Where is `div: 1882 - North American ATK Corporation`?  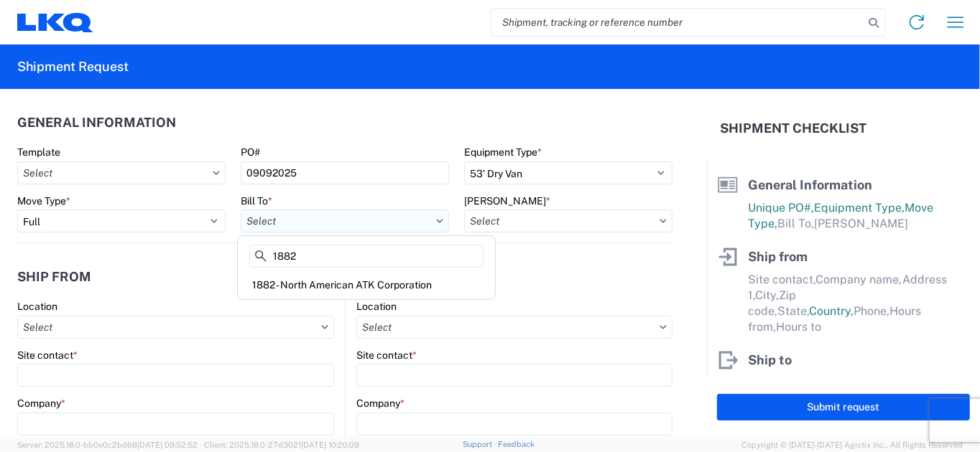
div: 1882 - North American ATK Corporation is located at coordinates (366, 285).